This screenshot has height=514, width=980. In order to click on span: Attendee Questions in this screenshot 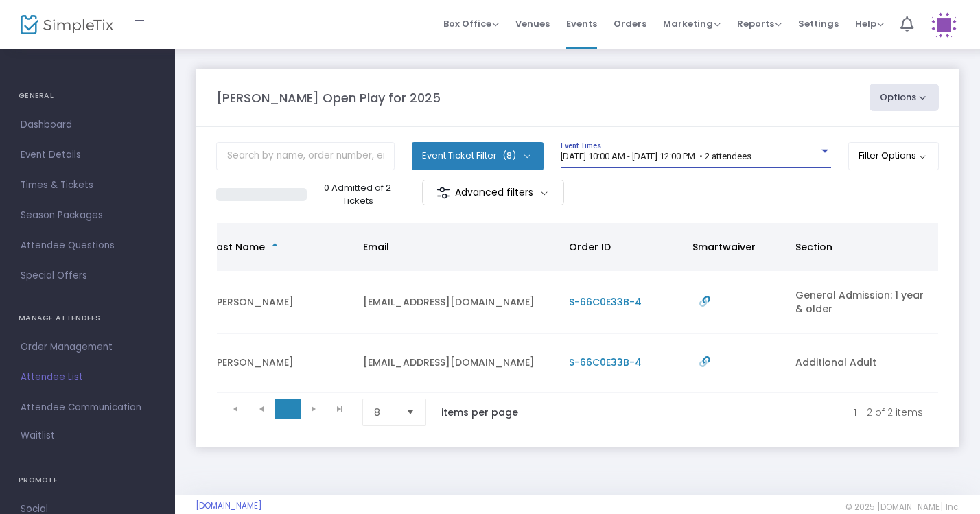, I will do `click(87, 245)`.